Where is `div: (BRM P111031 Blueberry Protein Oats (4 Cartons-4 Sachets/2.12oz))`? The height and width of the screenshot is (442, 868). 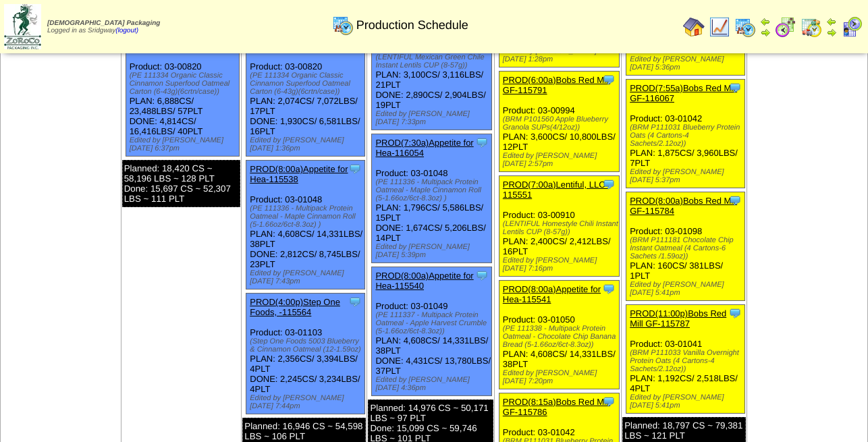
div: (BRM P111031 Blueberry Protein Oats (4 Cartons-4 Sachets/2.12oz)) is located at coordinates (687, 135).